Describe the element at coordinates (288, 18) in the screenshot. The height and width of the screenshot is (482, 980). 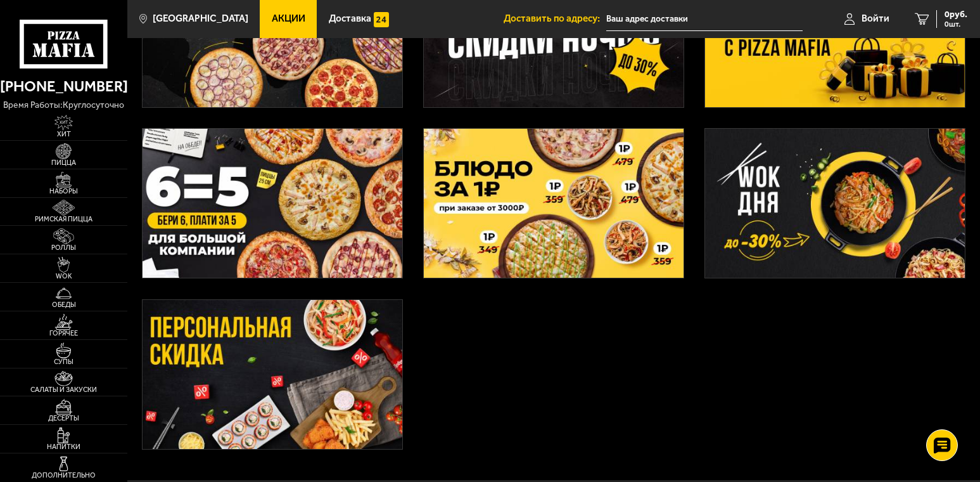
I see `span: Акции` at that location.